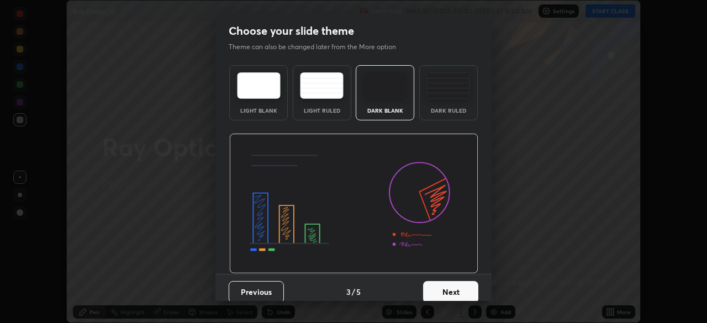  I want to click on div: Dark Blank, so click(385, 110).